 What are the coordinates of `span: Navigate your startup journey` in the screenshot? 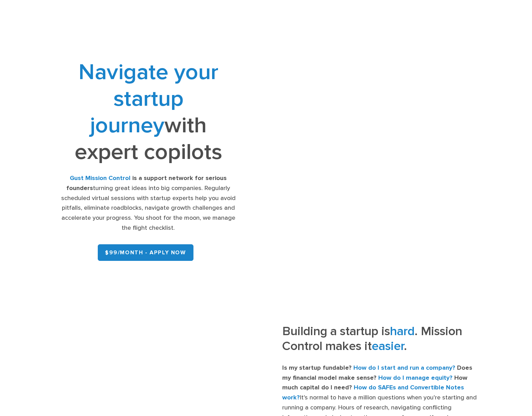 It's located at (148, 99).